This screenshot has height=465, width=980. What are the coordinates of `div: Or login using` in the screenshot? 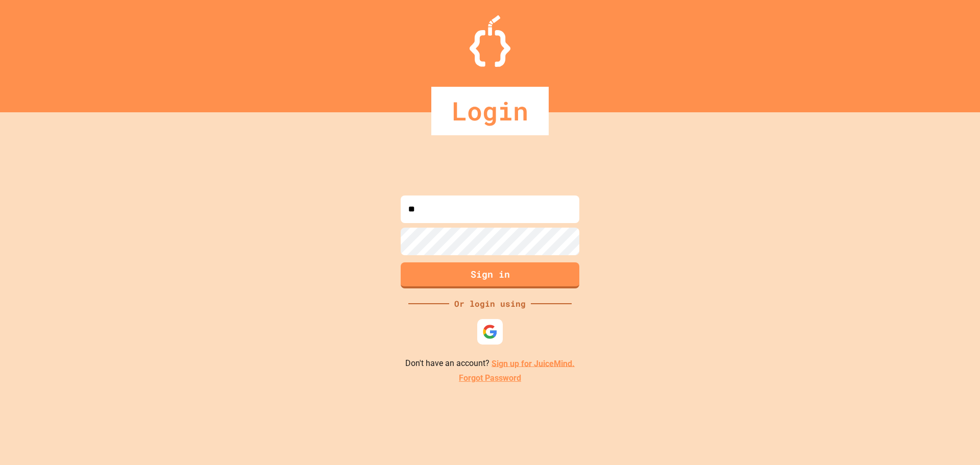 It's located at (490, 304).